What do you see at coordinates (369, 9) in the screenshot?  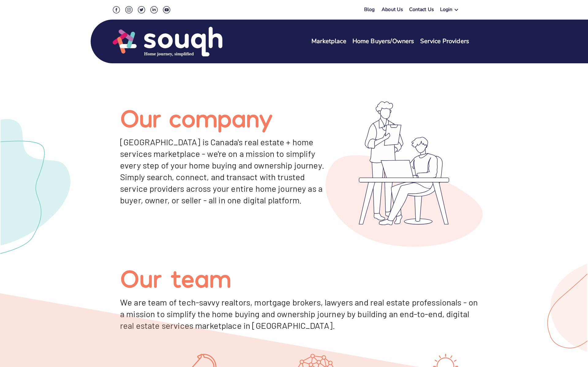 I see `a: Blog` at bounding box center [369, 9].